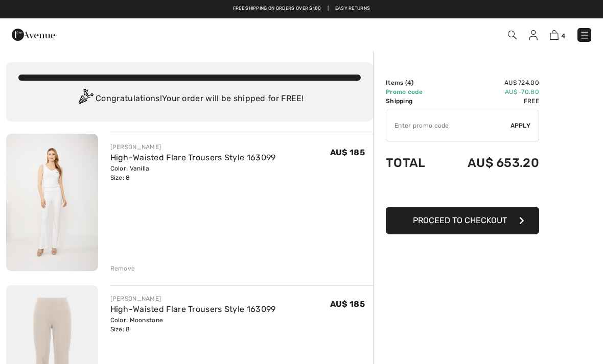 The width and height of the screenshot is (603, 364). Describe the element at coordinates (193, 173) in the screenshot. I see `div: Color: Vanilla Size: 8` at that location.